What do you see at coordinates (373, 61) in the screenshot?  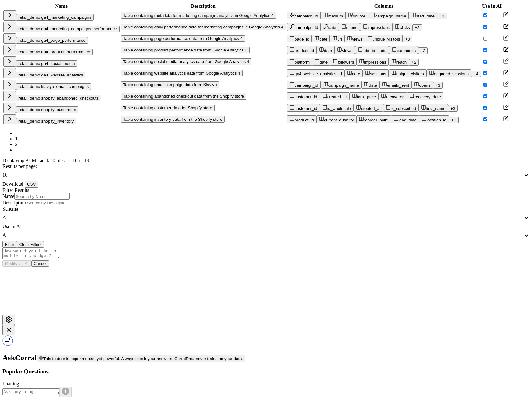 I see `div: impressions` at bounding box center [373, 61].